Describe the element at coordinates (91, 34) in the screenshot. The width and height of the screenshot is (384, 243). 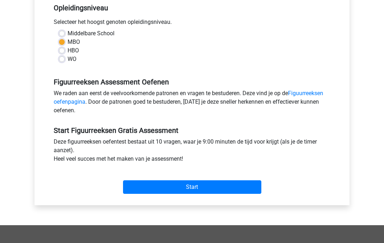
I see `label: Middelbare School` at that location.